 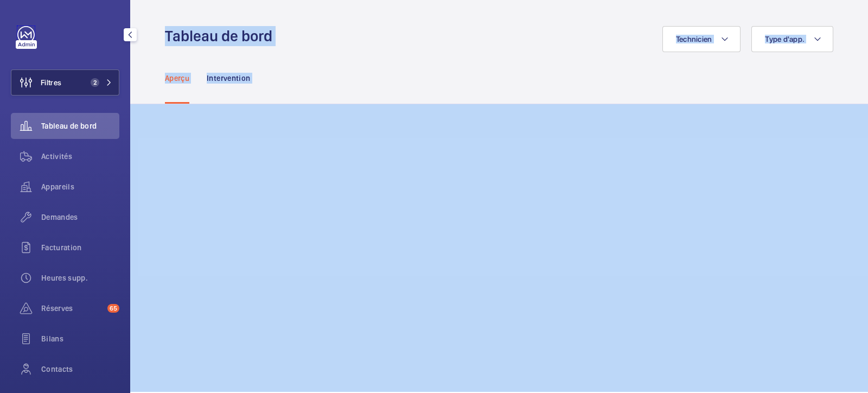 I want to click on span: Type d'app., so click(x=785, y=39).